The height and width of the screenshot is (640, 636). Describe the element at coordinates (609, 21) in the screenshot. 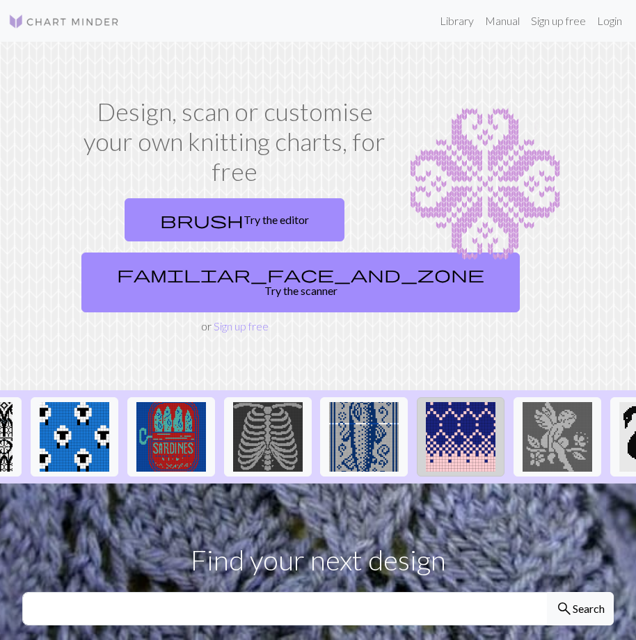

I see `a: Login` at that location.